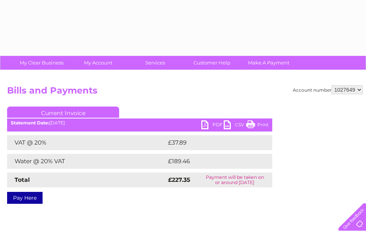  I want to click on a: Current Invoice, so click(63, 112).